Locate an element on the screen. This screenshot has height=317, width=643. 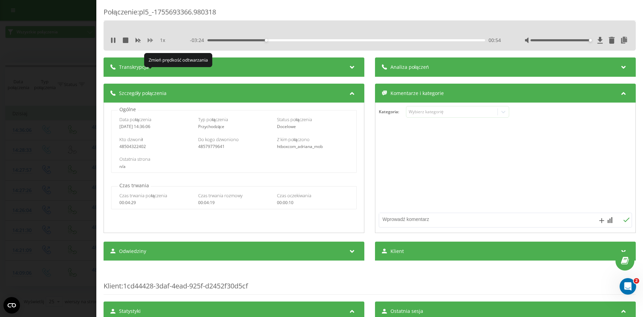
span: Analiza połączeń is located at coordinates (410, 67).